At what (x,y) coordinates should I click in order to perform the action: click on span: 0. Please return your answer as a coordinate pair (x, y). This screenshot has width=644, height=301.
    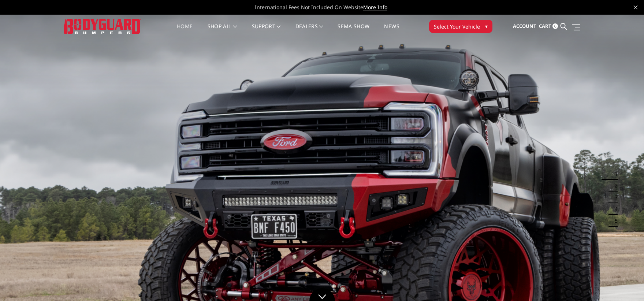
    Looking at the image, I should click on (555, 26).